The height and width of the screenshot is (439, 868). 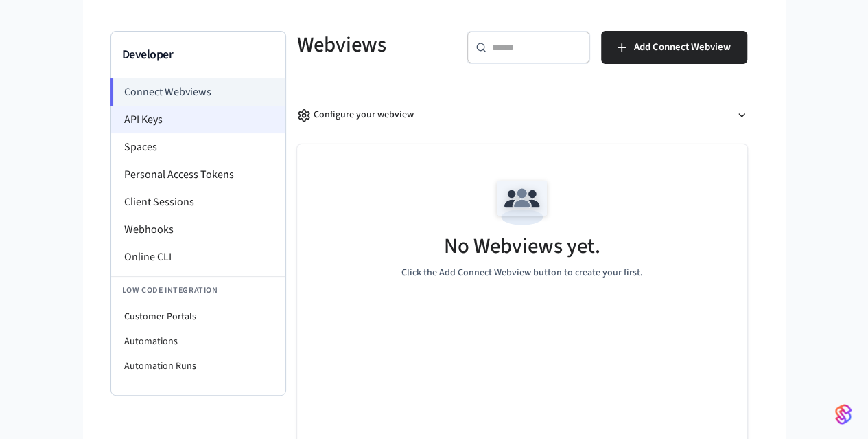 I want to click on p: Click the Add Connect Webview button to create your first., so click(x=523, y=273).